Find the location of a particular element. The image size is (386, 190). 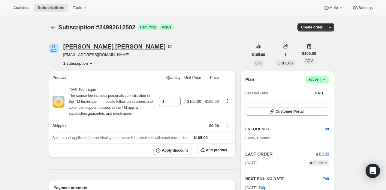

span: AOV is located at coordinates (309, 61).